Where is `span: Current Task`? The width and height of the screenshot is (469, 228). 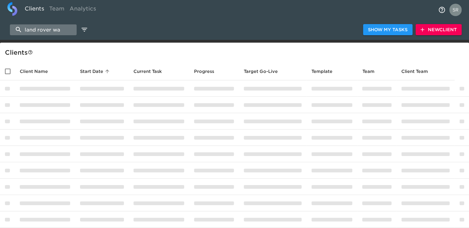
span: Current Task is located at coordinates (152, 71).